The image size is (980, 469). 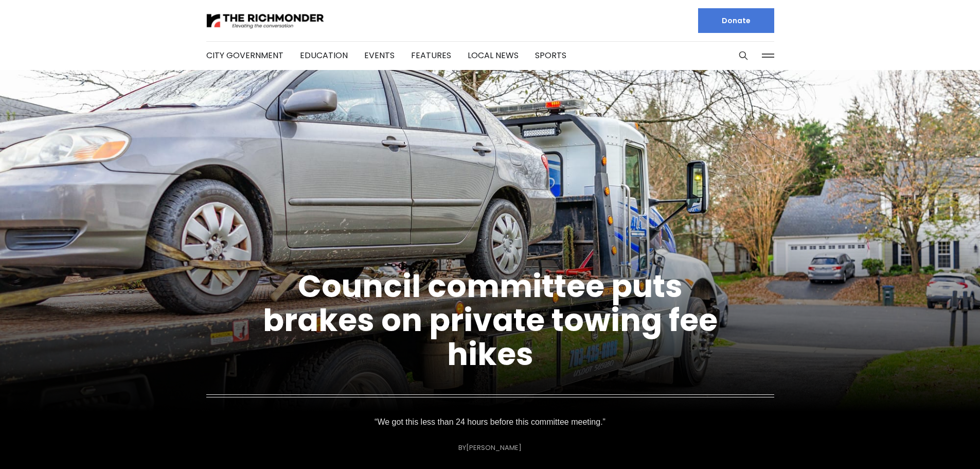 What do you see at coordinates (492, 55) in the screenshot?
I see `a: Local News` at bounding box center [492, 55].